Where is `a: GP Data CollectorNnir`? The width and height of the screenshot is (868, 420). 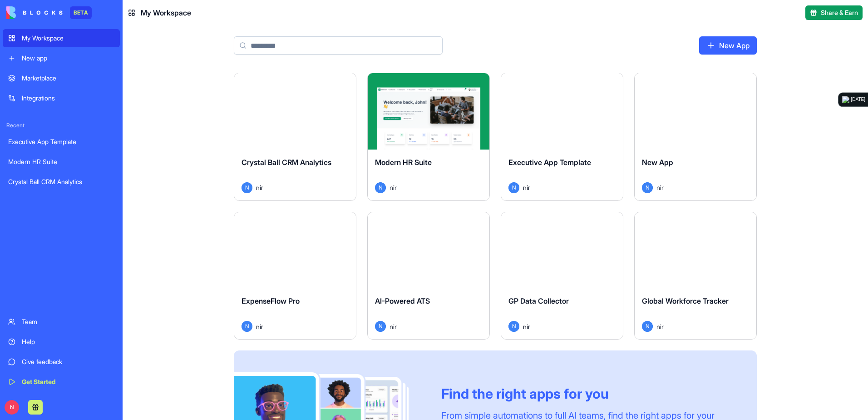
a: GP Data CollectorNnir is located at coordinates (562, 276).